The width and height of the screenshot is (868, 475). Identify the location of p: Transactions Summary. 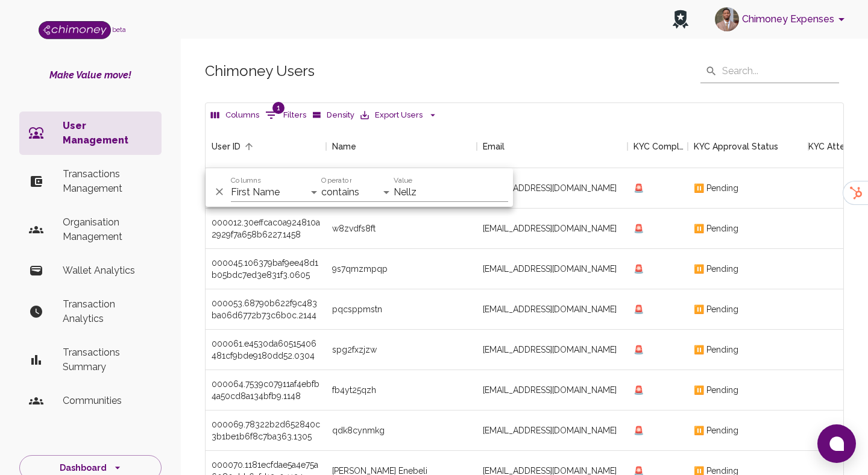
(107, 360).